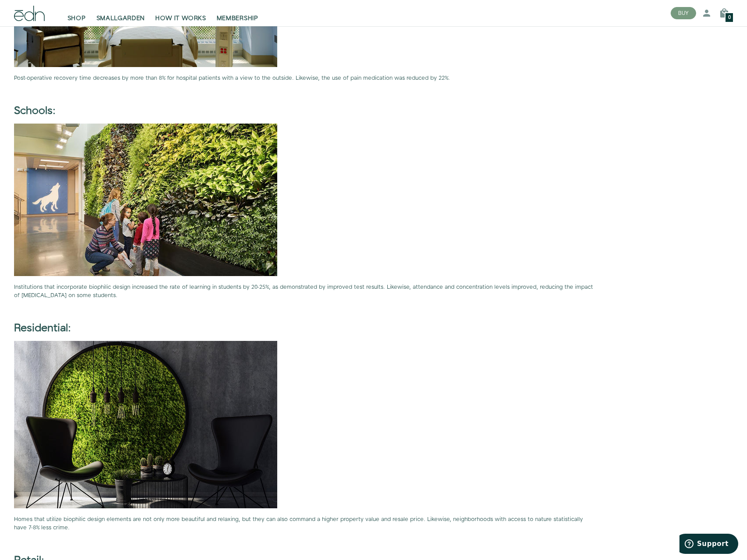  What do you see at coordinates (34, 10) in the screenshot?
I see `span: Support` at bounding box center [34, 10].